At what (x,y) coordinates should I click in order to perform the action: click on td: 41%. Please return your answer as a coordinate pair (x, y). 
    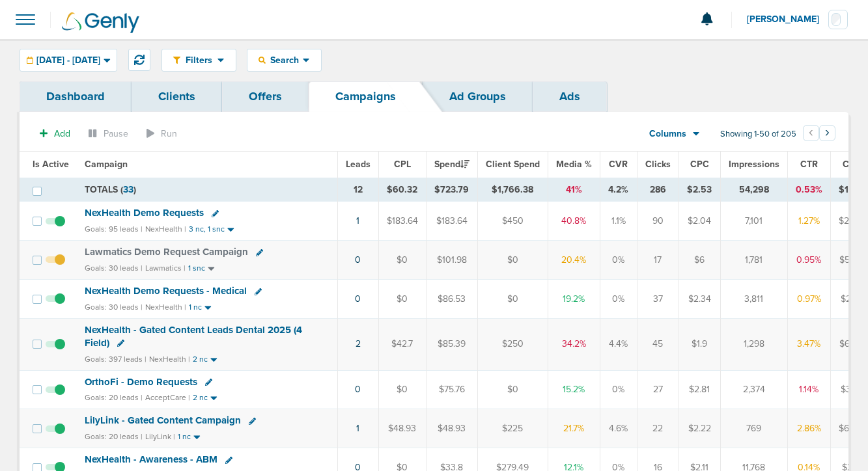
    Looking at the image, I should click on (573, 189).